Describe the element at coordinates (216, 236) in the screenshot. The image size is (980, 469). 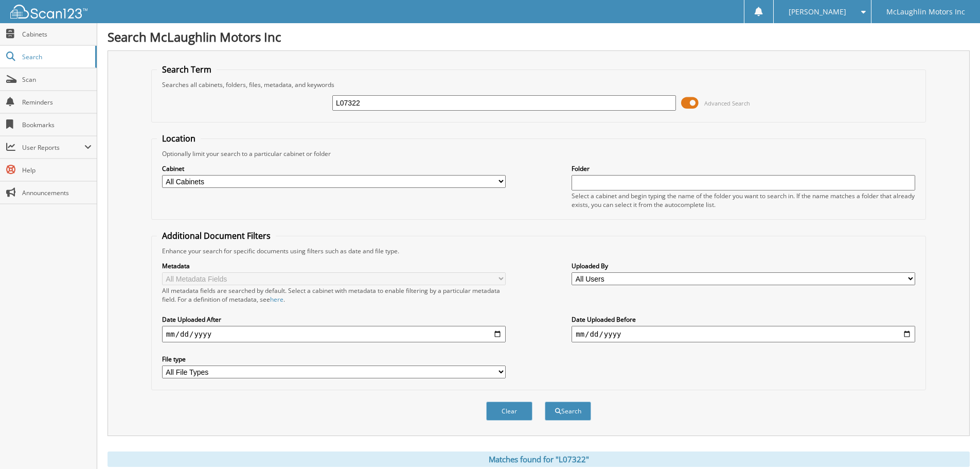
I see `legend: Additional Document Filters` at that location.